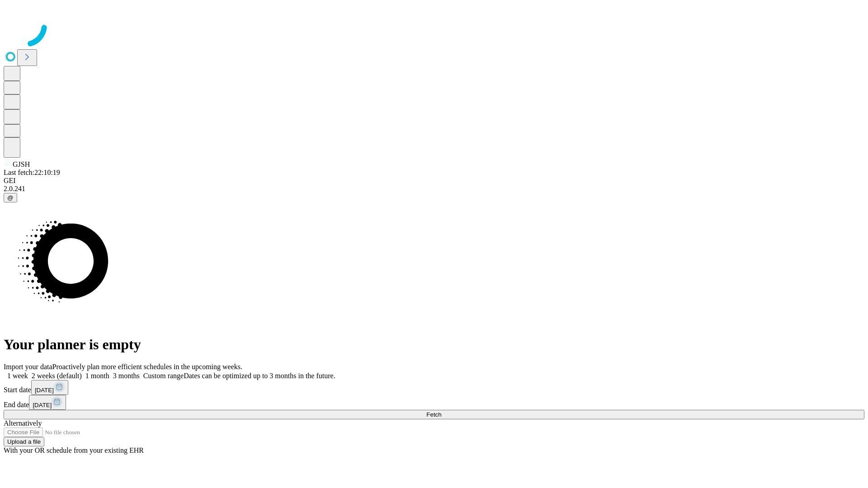  What do you see at coordinates (163, 375) in the screenshot?
I see `span: Custom range` at bounding box center [163, 375].